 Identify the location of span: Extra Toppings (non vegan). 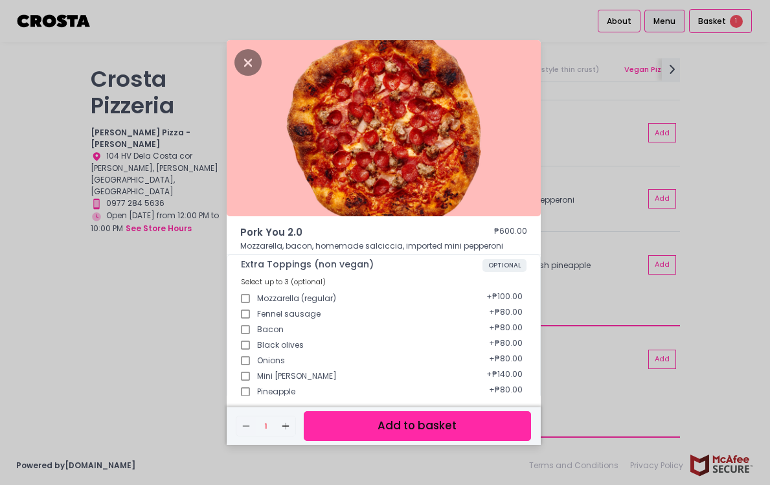
(361, 264).